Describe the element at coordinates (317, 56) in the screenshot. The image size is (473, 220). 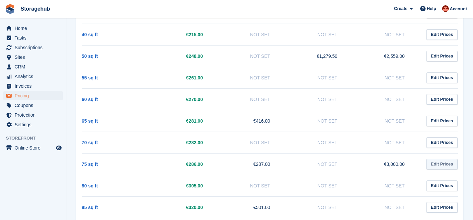
I see `td: €1,279.50` at that location.